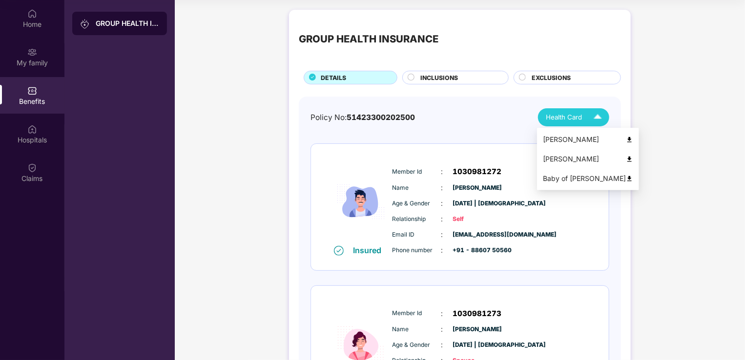  What do you see at coordinates (478, 314) in the screenshot?
I see `span: 1030981273` at bounding box center [478, 314].